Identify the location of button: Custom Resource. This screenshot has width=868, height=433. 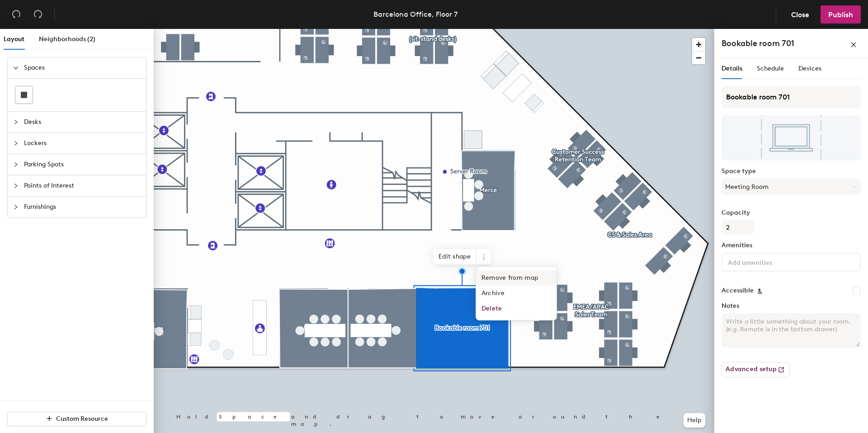
(77, 419).